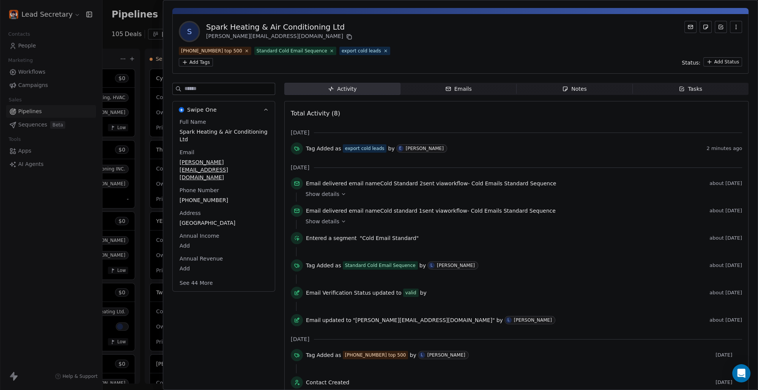  Describe the element at coordinates (190, 32) in the screenshot. I see `span: S` at that location.